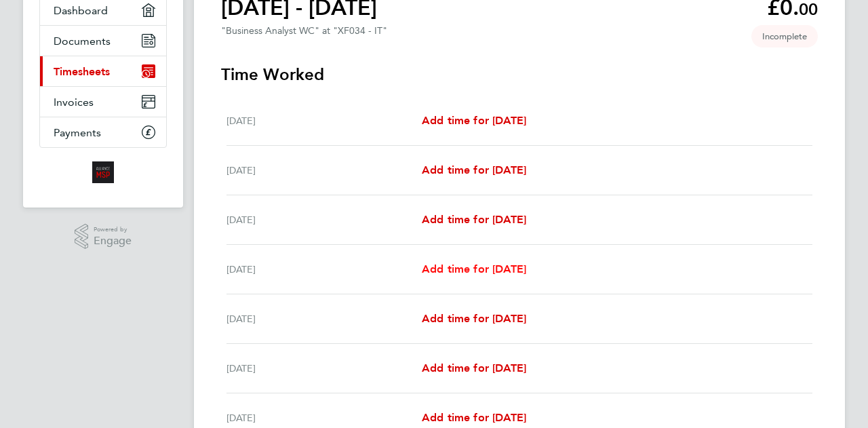 The image size is (868, 428). I want to click on a: Invoices, so click(104, 102).